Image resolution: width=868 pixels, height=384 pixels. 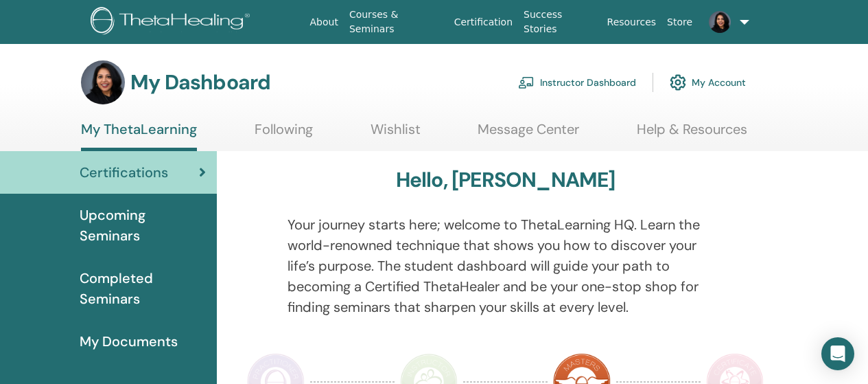 I want to click on img: chalkboard-teacher.svg, so click(x=527, y=83).